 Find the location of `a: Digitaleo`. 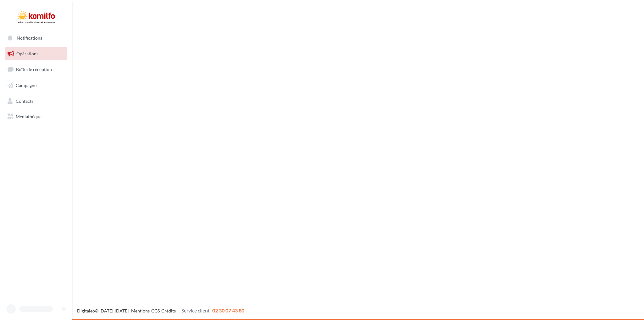

a: Digitaleo is located at coordinates (86, 310).